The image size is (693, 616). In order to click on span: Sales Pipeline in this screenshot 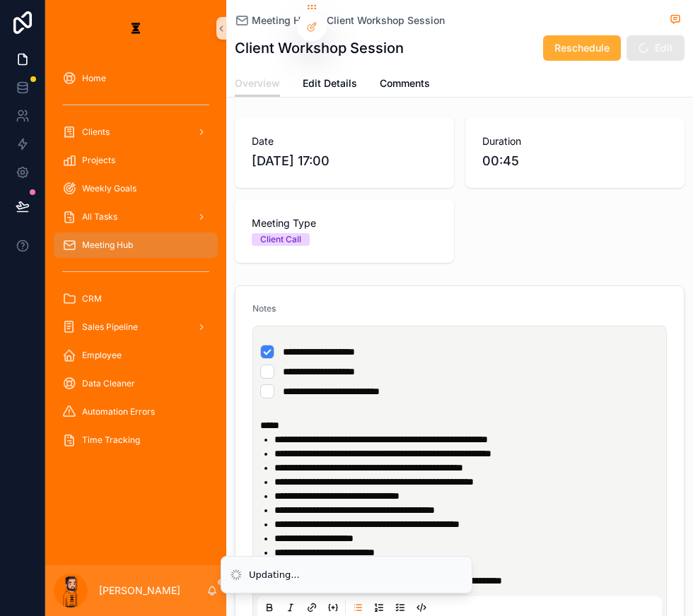, I will do `click(110, 327)`.